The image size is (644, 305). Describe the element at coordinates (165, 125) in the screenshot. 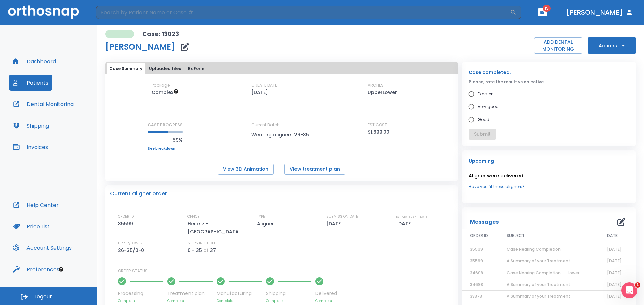

I see `p: CASE PROGRESS` at that location.